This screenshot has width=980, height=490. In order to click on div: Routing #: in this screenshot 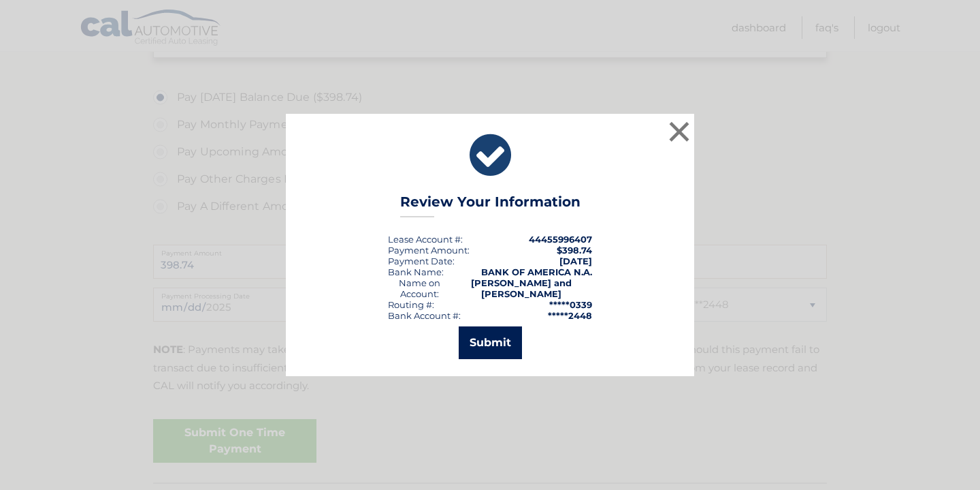, I will do `click(411, 305)`.